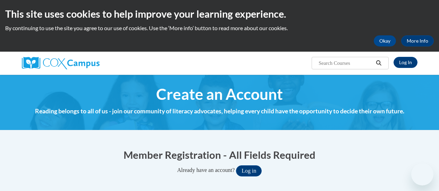  Describe the element at coordinates (220, 111) in the screenshot. I see `h4: Reading belongs to all of us - join our community of literacy advocates, helping every child have...` at that location.